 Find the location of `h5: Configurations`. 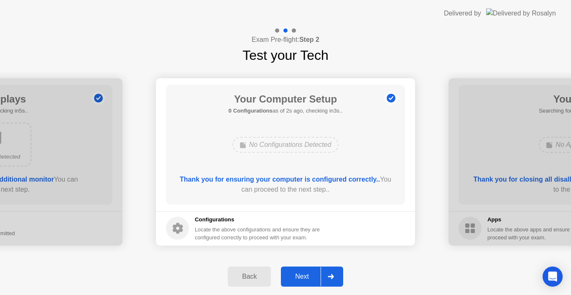

h5: Configurations is located at coordinates (258, 220).